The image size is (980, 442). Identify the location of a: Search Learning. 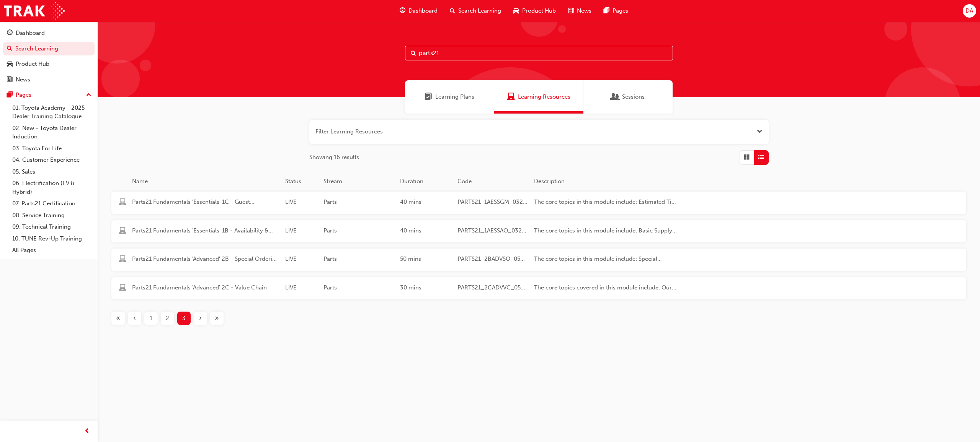
(49, 49).